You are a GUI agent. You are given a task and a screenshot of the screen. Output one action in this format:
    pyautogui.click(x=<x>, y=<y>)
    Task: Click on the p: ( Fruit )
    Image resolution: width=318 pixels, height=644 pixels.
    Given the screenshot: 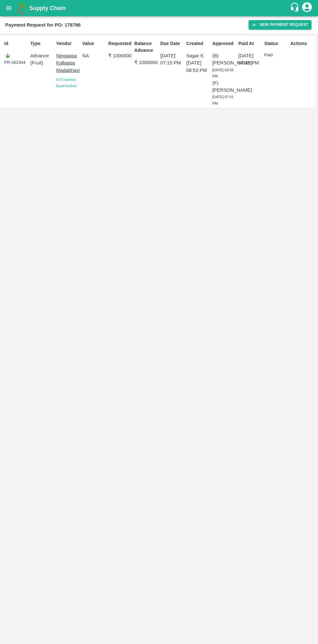 What is the action you would take?
    pyautogui.click(x=42, y=63)
    